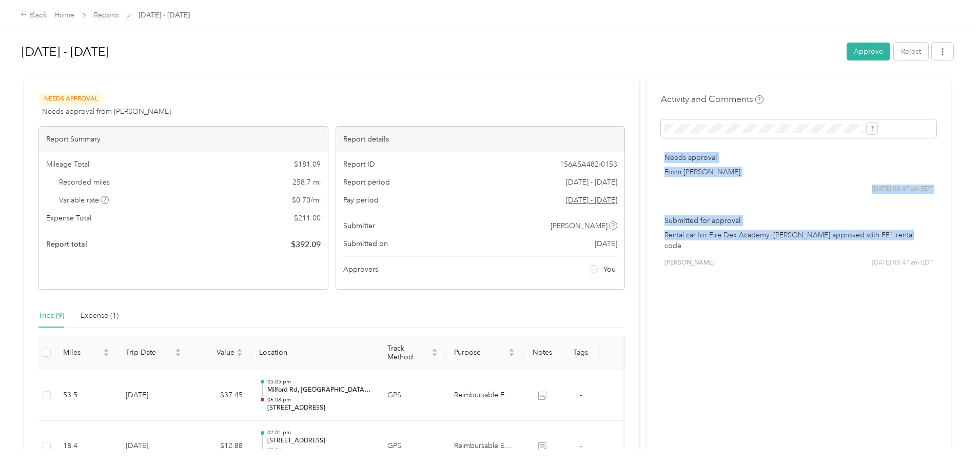 The height and width of the screenshot is (467, 980). What do you see at coordinates (542, 353) in the screenshot?
I see `th: Notes` at bounding box center [542, 353].